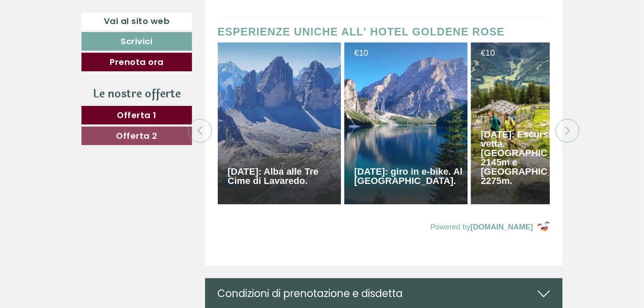  Describe the element at coordinates (75, 28) in the screenshot. I see `div: Hotel Goldene Rose` at that location.